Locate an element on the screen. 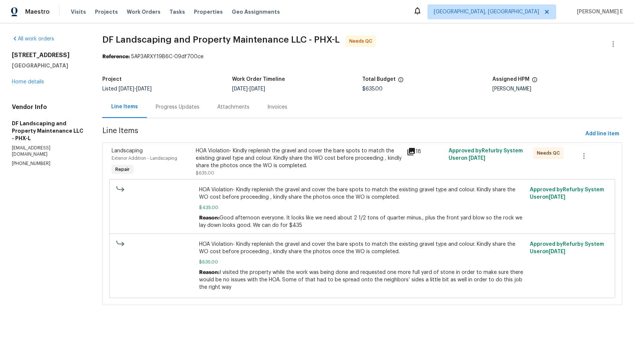 This screenshot has height=364, width=634. a: All work orders is located at coordinates (33, 39).